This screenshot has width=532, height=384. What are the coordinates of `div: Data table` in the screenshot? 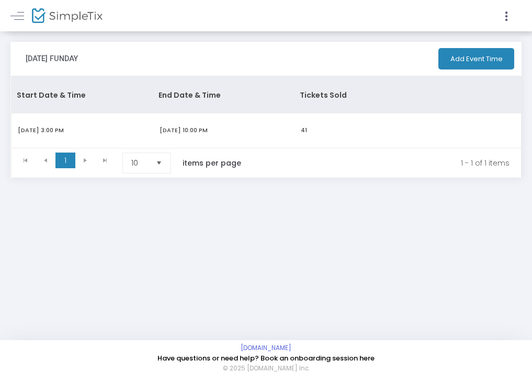 It's located at (266, 112).